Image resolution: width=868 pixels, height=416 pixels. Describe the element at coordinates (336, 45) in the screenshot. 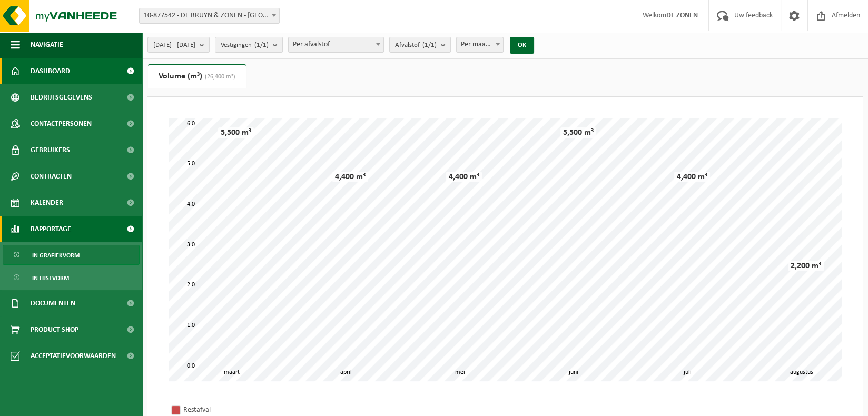

I see `span: Per afvalstof` at that location.